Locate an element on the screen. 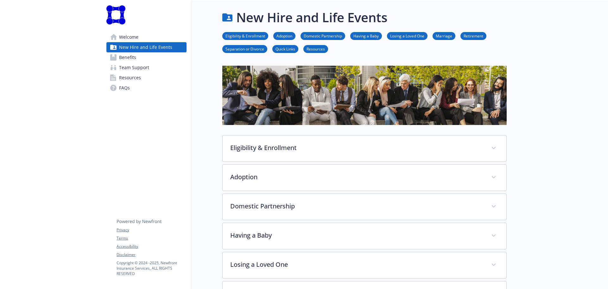 The width and height of the screenshot is (608, 289). div: Adoption is located at coordinates (365, 177).